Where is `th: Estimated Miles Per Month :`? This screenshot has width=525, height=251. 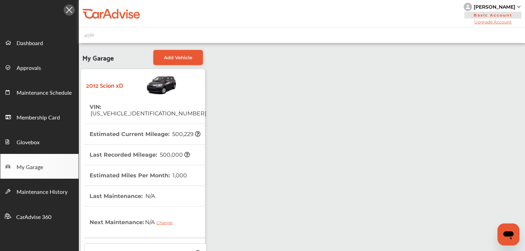 th: Estimated Miles Per Month : is located at coordinates (138, 175).